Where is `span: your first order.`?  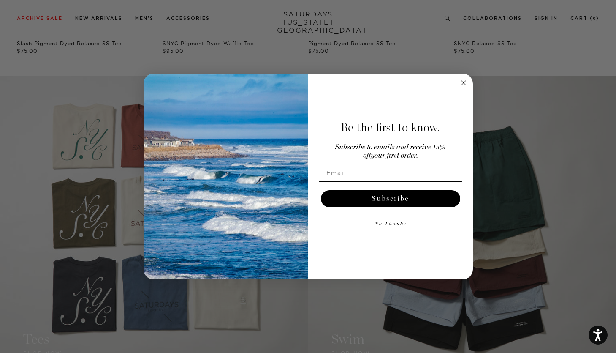
span: your first order. is located at coordinates (394, 155).